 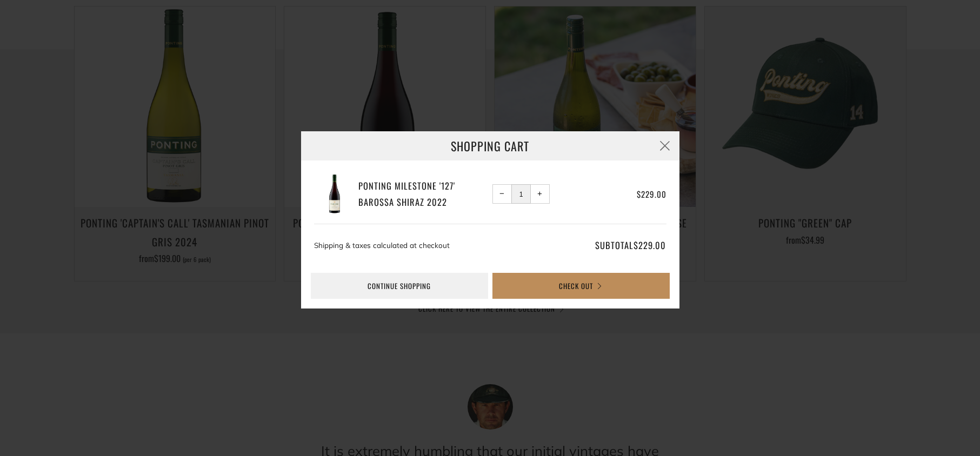 What do you see at coordinates (581, 286) in the screenshot?
I see `button: Check Out` at bounding box center [581, 286].